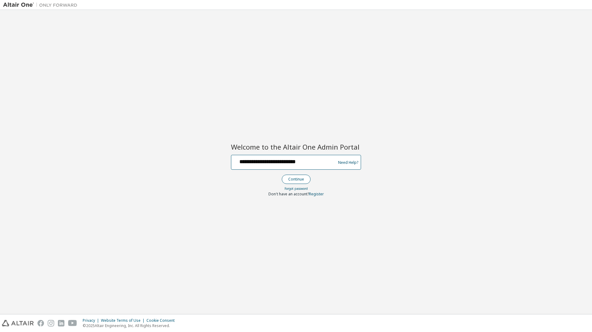 Image resolution: width=592 pixels, height=332 pixels. Describe the element at coordinates (18, 323) in the screenshot. I see `img: altair_logo.svg` at that location.